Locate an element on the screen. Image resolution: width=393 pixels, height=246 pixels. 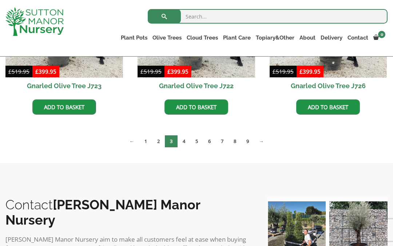
a: About is located at coordinates (307, 38).